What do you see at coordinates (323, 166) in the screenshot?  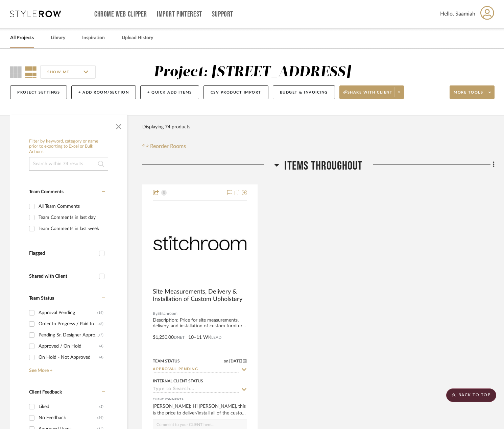 I see `span: Items Throughout` at bounding box center [323, 166].